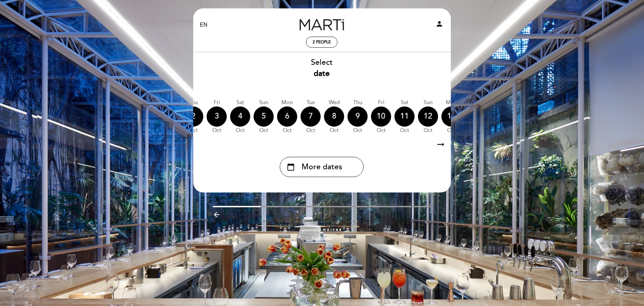 The height and width of the screenshot is (306, 644). Describe the element at coordinates (322, 230) in the screenshot. I see `a: powered by` at that location.